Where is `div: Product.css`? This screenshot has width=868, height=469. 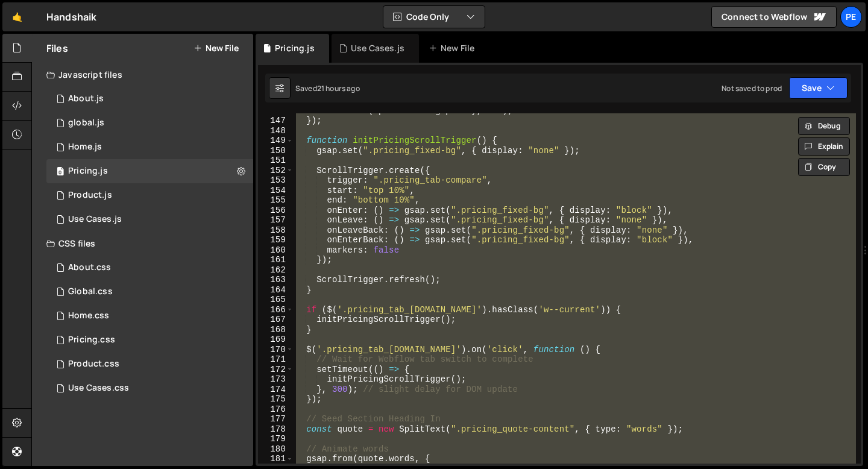 div: Product.css is located at coordinates (93, 364).